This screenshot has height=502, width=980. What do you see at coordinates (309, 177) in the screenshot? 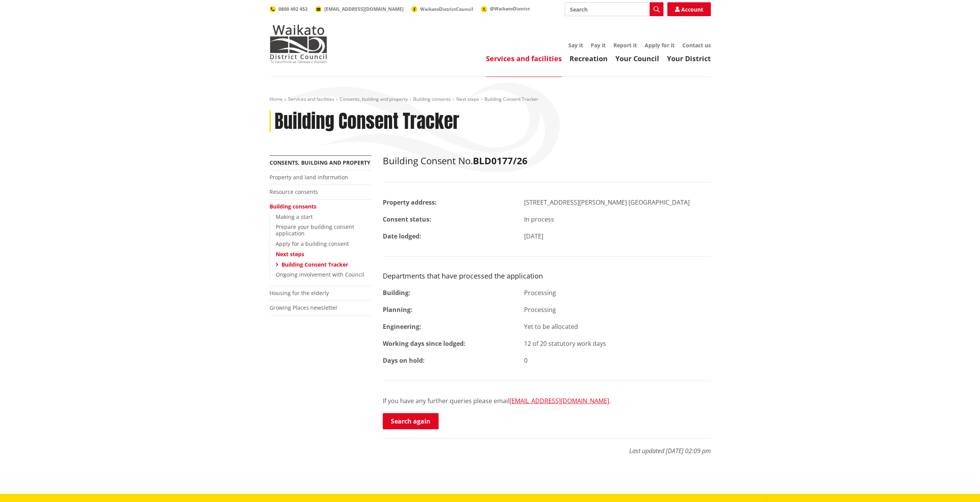
I see `a: Property and land information` at bounding box center [309, 177].